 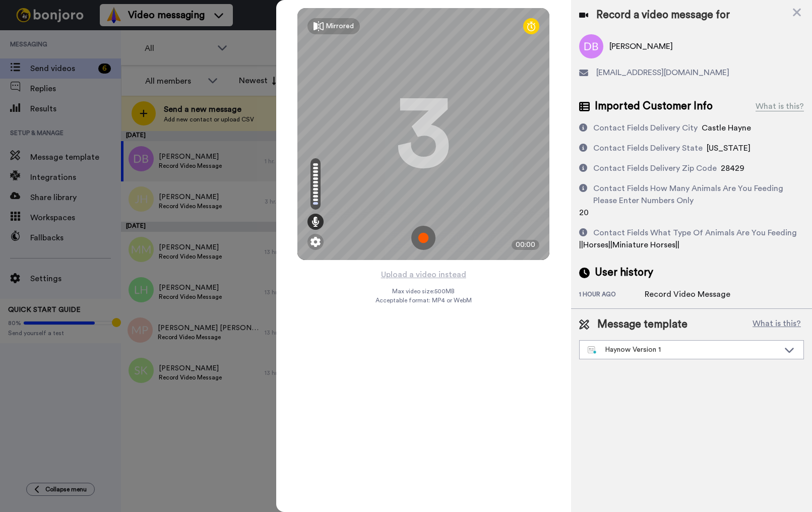 What do you see at coordinates (687, 294) in the screenshot?
I see `div: Record Video Message` at bounding box center [687, 294].